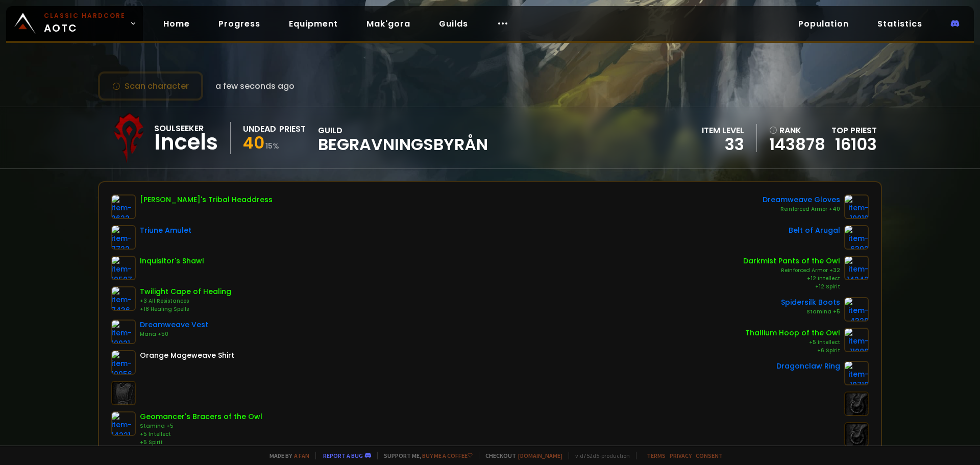 The height and width of the screenshot is (465, 980). What do you see at coordinates (186, 128) in the screenshot?
I see `div: Soulseeker` at bounding box center [186, 128].